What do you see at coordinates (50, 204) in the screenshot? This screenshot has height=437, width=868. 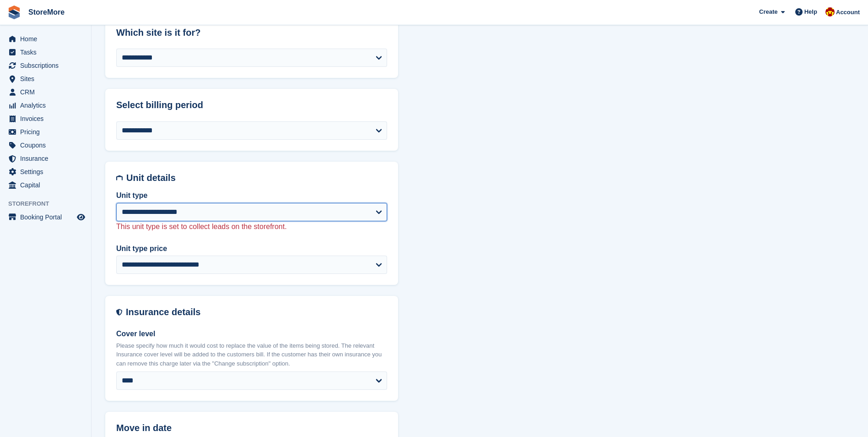 I see `span: Storefront` at bounding box center [50, 204].